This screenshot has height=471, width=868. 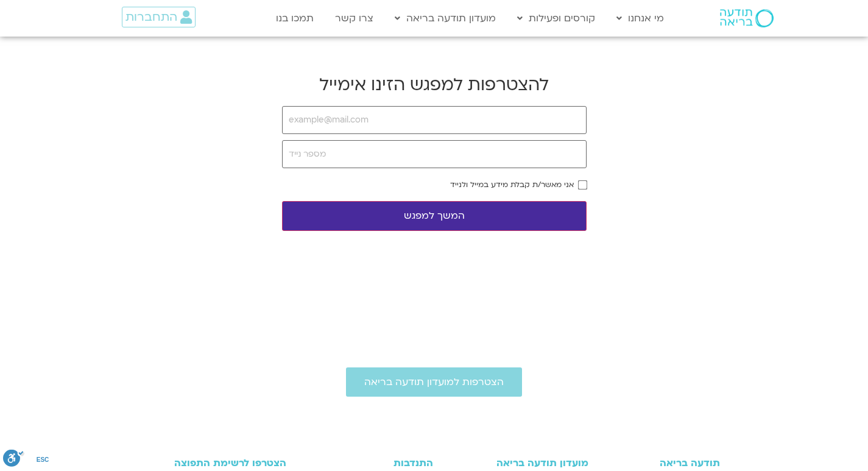 I want to click on a: תמכו בנו, so click(x=295, y=18).